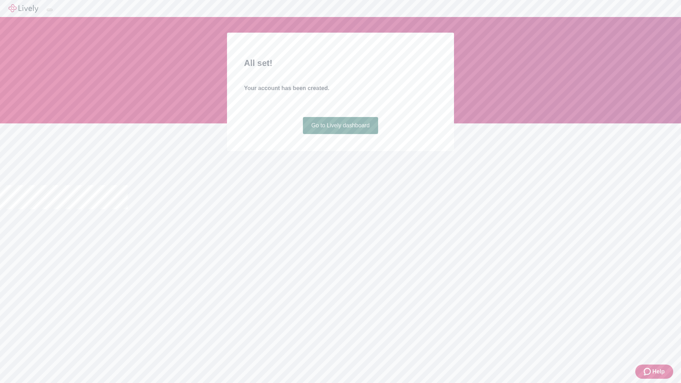 This screenshot has width=681, height=383. What do you see at coordinates (50, 10) in the screenshot?
I see `button: Log out` at bounding box center [50, 10].